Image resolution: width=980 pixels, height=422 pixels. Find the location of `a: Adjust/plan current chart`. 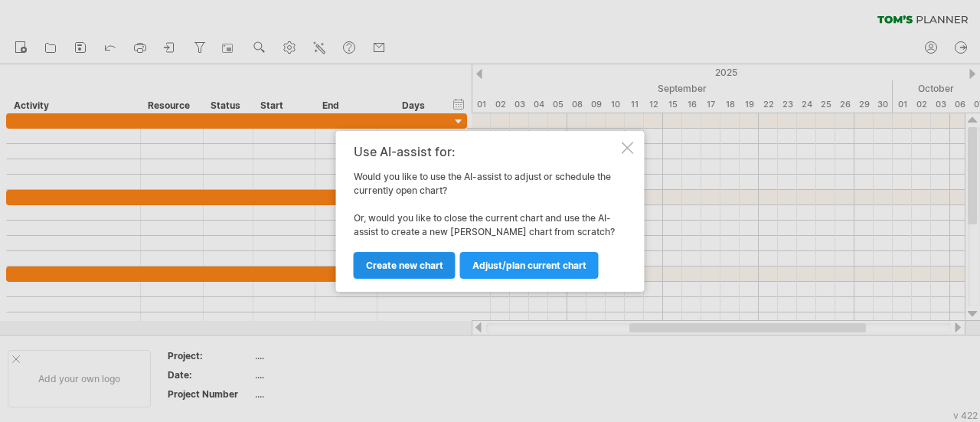

a: Adjust/plan current chart is located at coordinates (529, 265).